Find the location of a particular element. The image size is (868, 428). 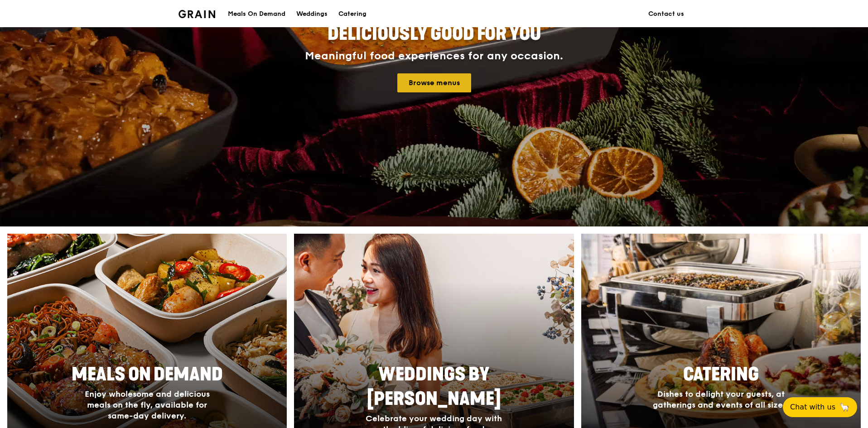

span: Enjoy wholesome and delicious meals on the fly, available for same-day delivery. is located at coordinates (147, 405).